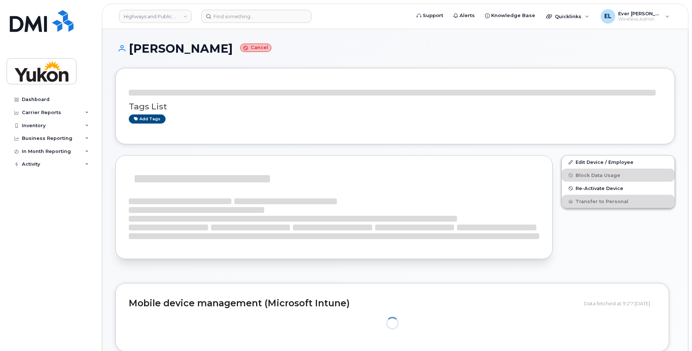 This screenshot has height=351, width=692. What do you see at coordinates (618, 201) in the screenshot?
I see `button: Transfer to Personal` at bounding box center [618, 201].